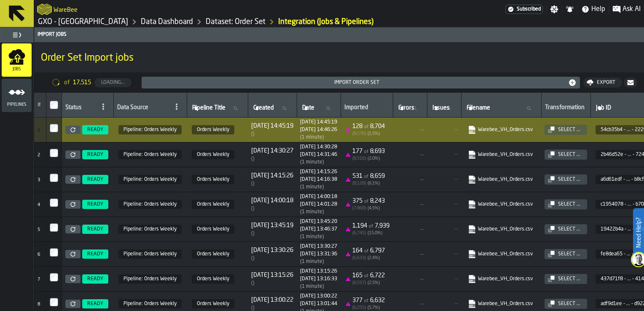  I want to click on span: Jobs, so click(16, 69).